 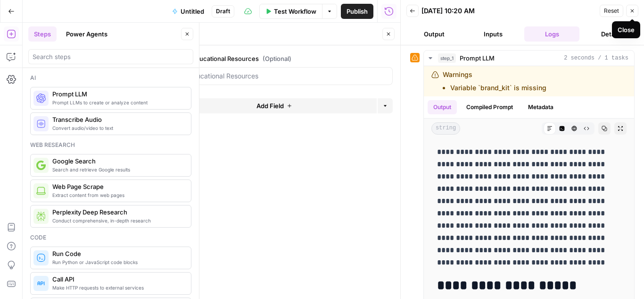 What do you see at coordinates (188, 11) in the screenshot?
I see `button: Untitled` at bounding box center [188, 11].